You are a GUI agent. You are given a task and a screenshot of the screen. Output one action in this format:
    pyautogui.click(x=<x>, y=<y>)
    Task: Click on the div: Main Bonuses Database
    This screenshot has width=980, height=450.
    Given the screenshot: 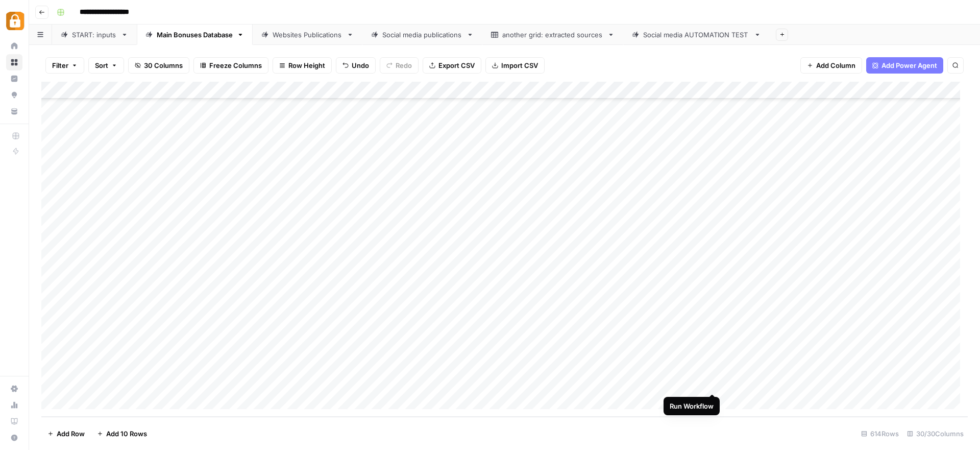 What is the action you would take?
    pyautogui.click(x=195, y=35)
    